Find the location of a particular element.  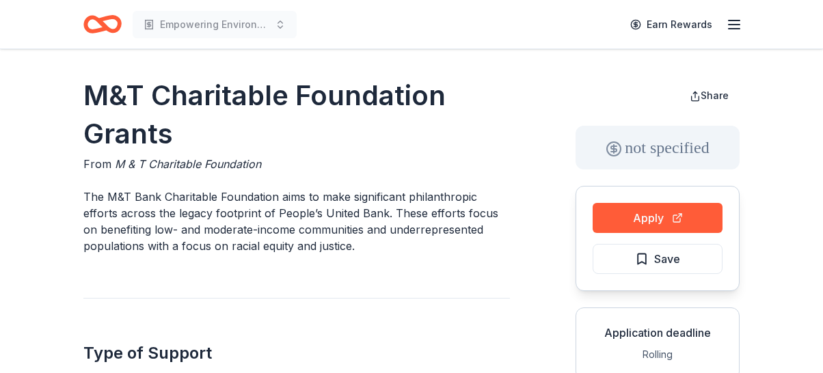

button: Share is located at coordinates (709, 96).